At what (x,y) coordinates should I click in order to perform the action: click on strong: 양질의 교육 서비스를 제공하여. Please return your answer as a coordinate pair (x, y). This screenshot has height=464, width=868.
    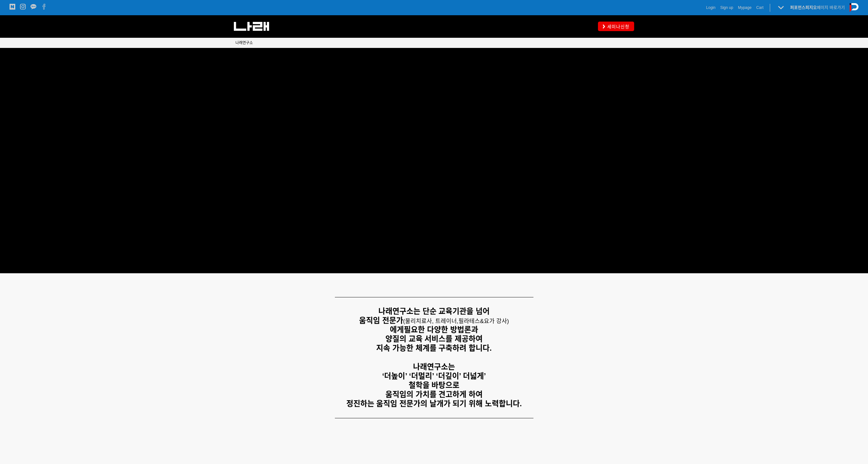
    Looking at the image, I should click on (434, 339).